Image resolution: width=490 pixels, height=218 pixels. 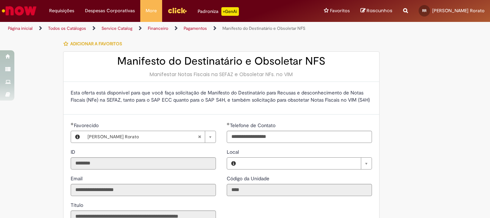 What do you see at coordinates (78, 137) in the screenshot?
I see `button: Favorecido, Visualizar este registro Renan Zamin Rorato` at bounding box center [78, 137].